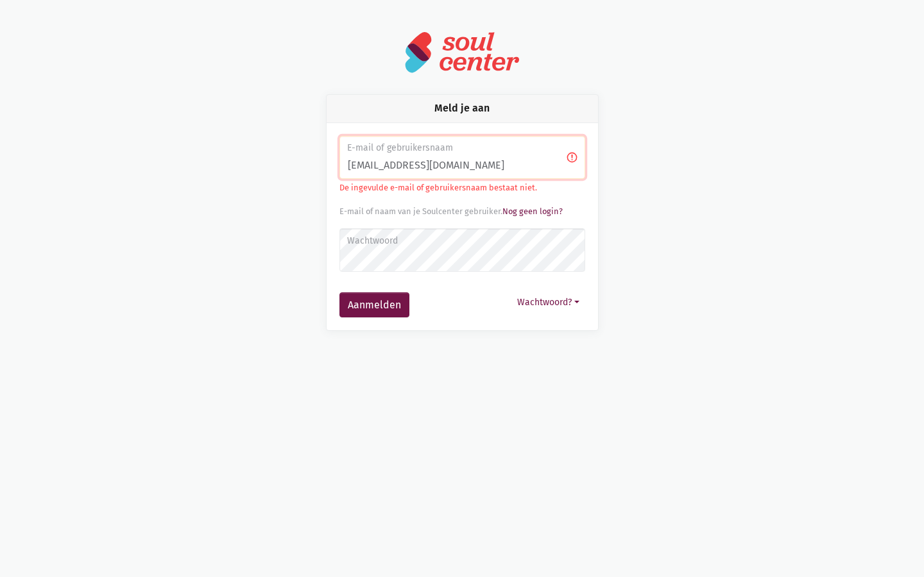  Describe the element at coordinates (548, 302) in the screenshot. I see `button: Wachtwoord?` at that location.